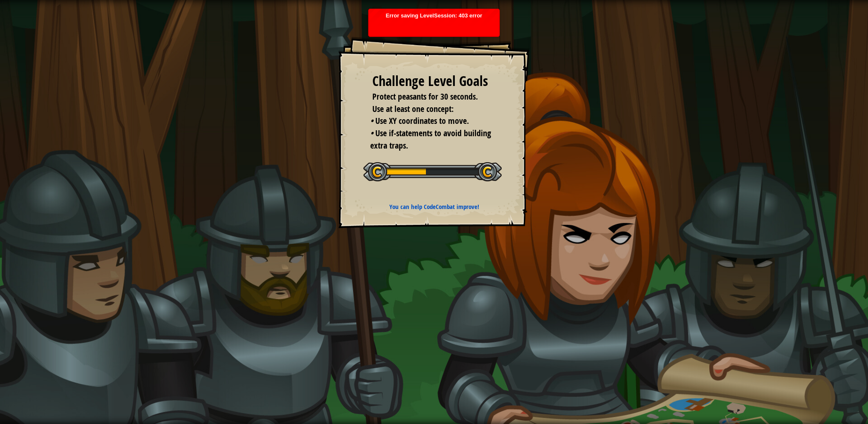  Describe the element at coordinates (434, 117) in the screenshot. I see `span: Error saving LevelSession: 403 error` at that location.